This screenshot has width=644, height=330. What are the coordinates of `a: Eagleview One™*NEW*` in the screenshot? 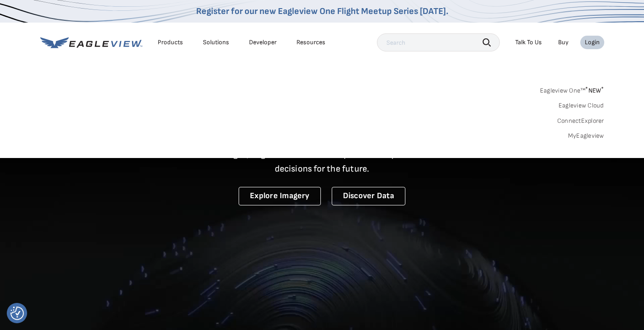 It's located at (572, 89).